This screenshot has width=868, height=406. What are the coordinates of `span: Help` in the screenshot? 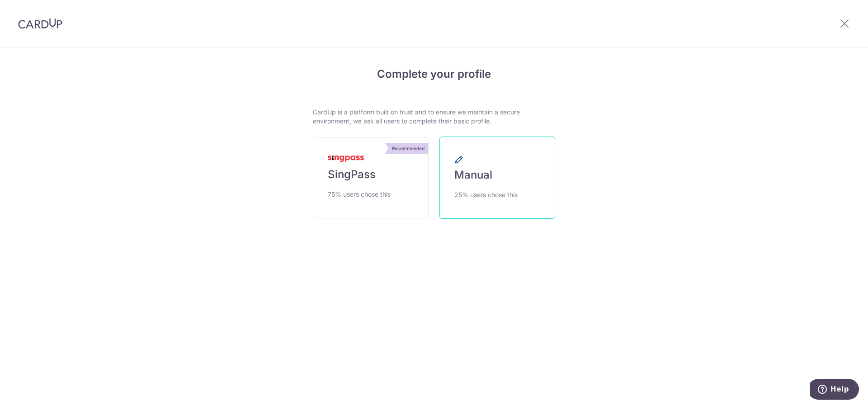 It's located at (29, 10).